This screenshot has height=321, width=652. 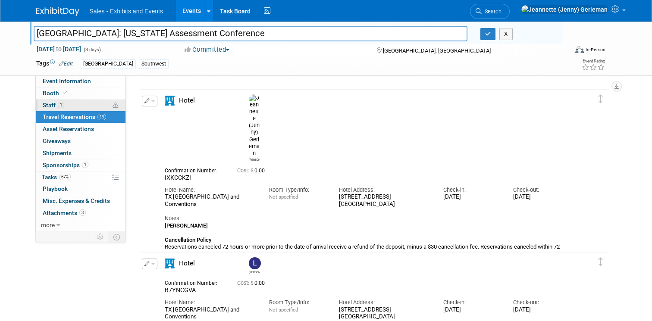 I want to click on a: Travel Reservations19, so click(x=81, y=117).